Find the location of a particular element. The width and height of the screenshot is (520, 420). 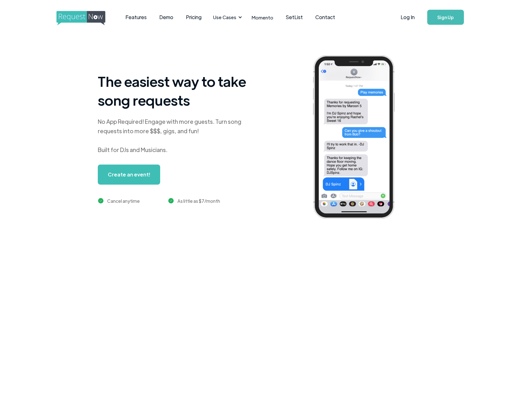

div: Cancel anytime is located at coordinates (123, 201).